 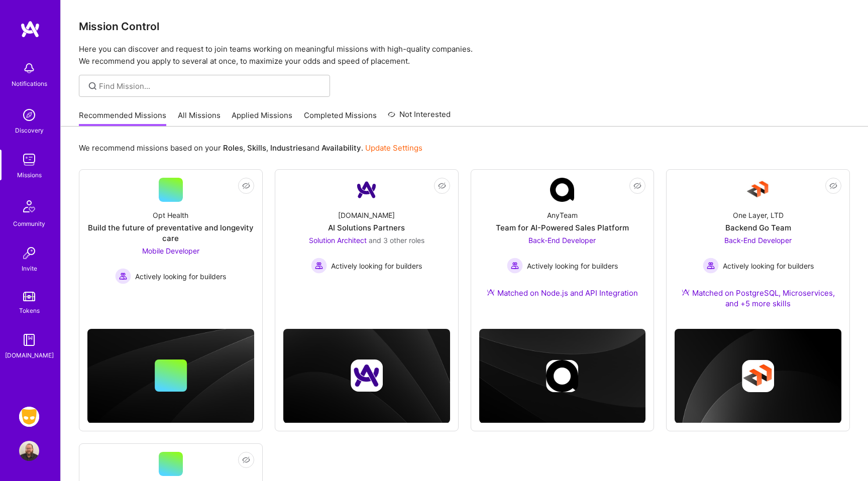 What do you see at coordinates (289, 148) in the screenshot?
I see `b: Industries` at bounding box center [289, 148].